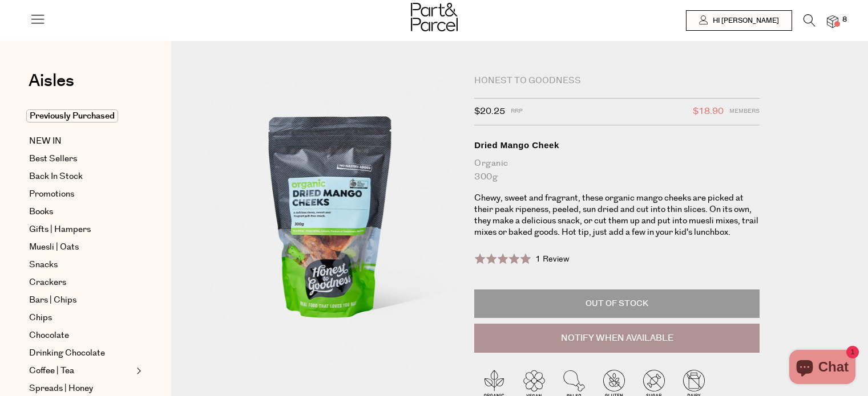 The width and height of the screenshot is (868, 396). What do you see at coordinates (553, 259) in the screenshot?
I see `span: 1 Review` at bounding box center [553, 259].